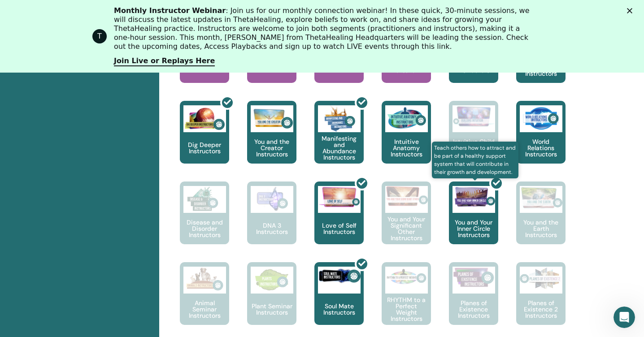 This screenshot has width=644, height=337. Describe the element at coordinates (204, 148) in the screenshot. I see `p: Dig Deeper Instructors` at that location.